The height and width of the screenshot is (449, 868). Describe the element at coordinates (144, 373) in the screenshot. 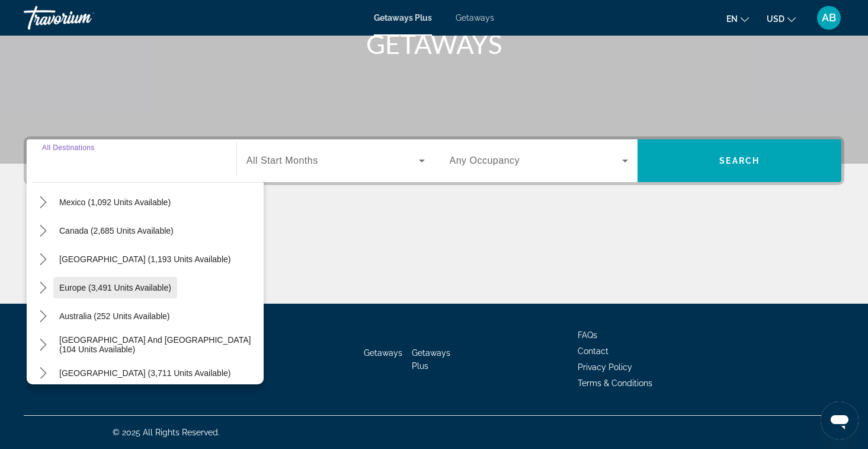

I see `button: Select destination: South America (3,711 units available)` at that location.